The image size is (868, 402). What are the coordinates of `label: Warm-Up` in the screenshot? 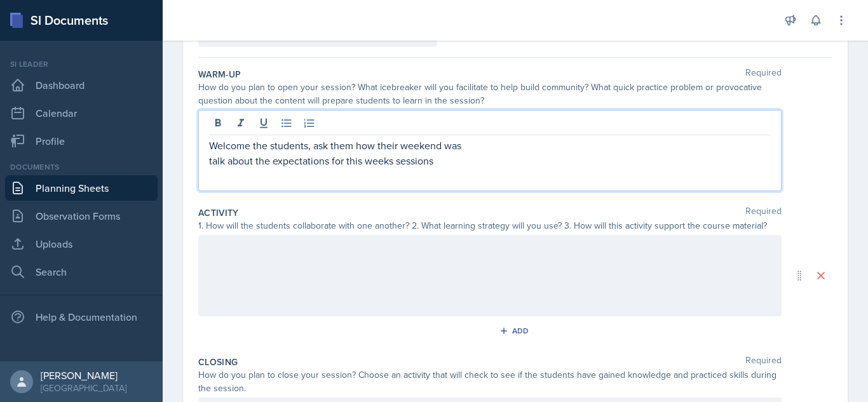 It's located at (219, 74).